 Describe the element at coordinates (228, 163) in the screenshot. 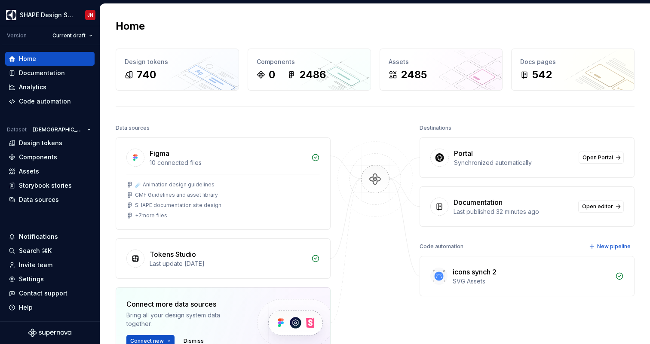

I see `div: 10 connected files` at that location.